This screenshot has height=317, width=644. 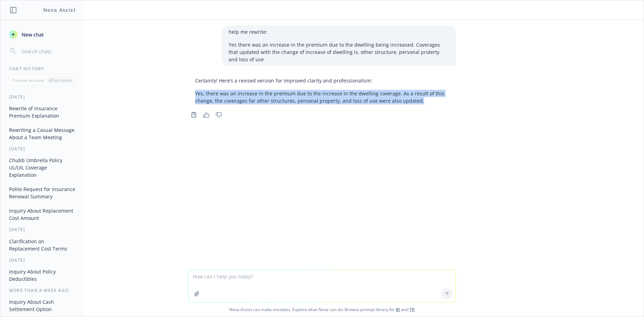 What do you see at coordinates (322, 97) in the screenshot?
I see `p: Yes, there was an increase in the premium due to the increase in the dwelling coverage. As a resu...` at bounding box center [322, 97].